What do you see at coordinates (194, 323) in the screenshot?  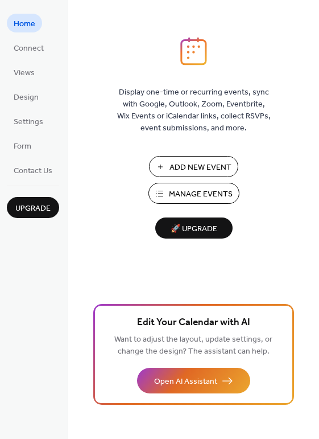 I see `span: Edit Your Calendar with AI` at bounding box center [194, 323].